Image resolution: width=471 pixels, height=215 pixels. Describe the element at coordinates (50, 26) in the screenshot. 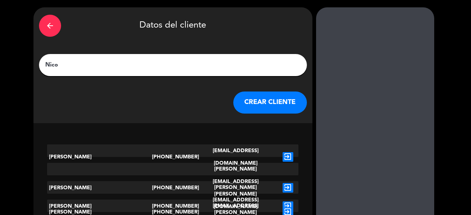

I see `i: arrow_back` at that location.